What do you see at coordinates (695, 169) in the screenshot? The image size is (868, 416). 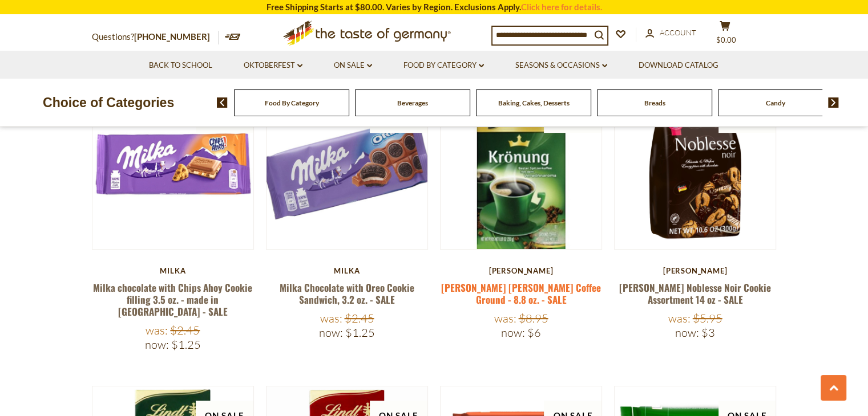 I see `img: Hans Freitag Noblesse Noir Cookie Assortment 14 oz - SALE` at bounding box center [695, 169].